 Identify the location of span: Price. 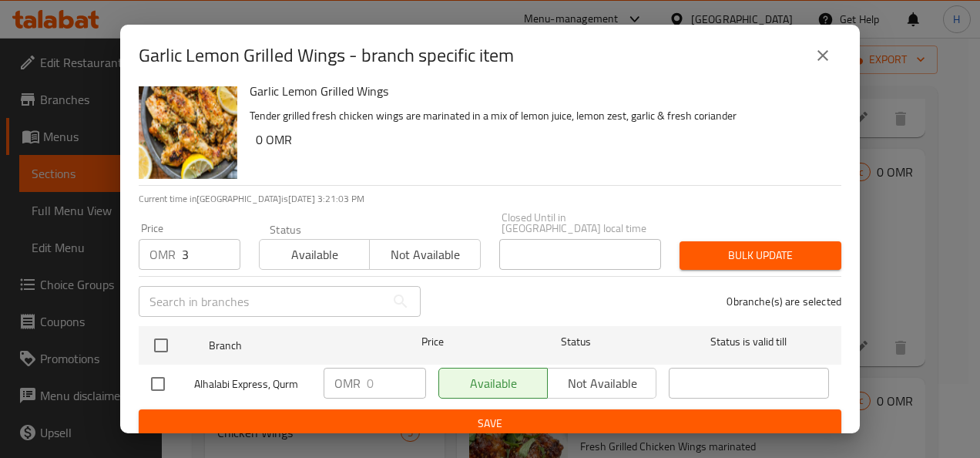
(433, 341).